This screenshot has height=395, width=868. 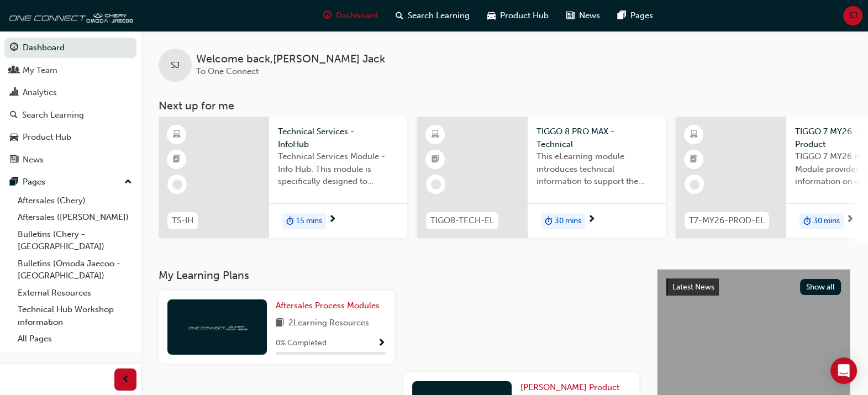 What do you see at coordinates (357, 16) in the screenshot?
I see `span: Dashboard` at bounding box center [357, 16].